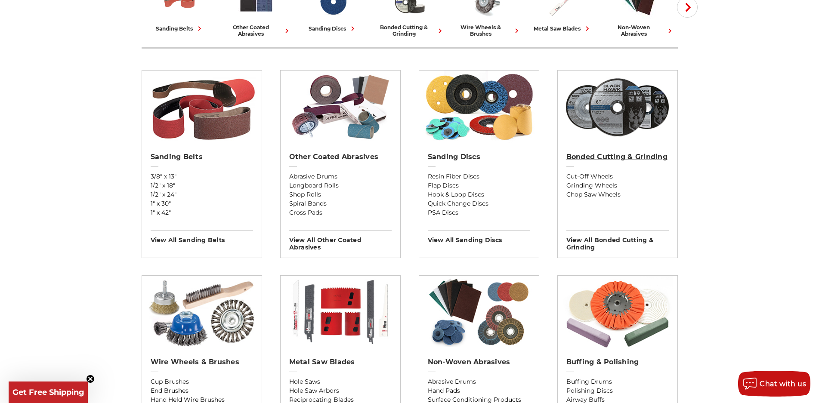 The height and width of the screenshot is (403, 819). I want to click on a: Cut-Off Wheels, so click(618, 176).